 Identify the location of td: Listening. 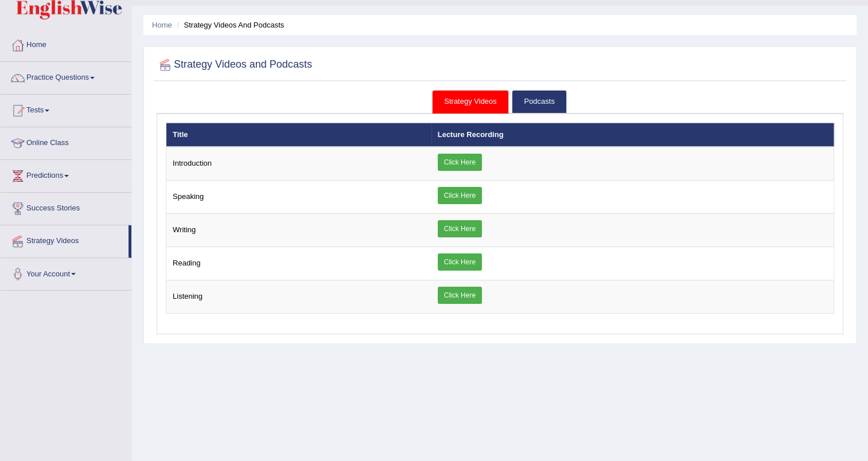
(299, 297).